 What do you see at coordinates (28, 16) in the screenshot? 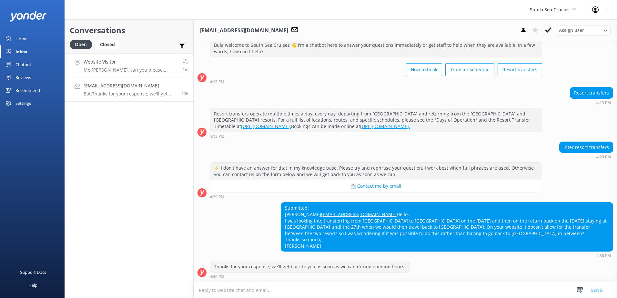
I see `img: yonder-white-logo.png` at bounding box center [28, 16].